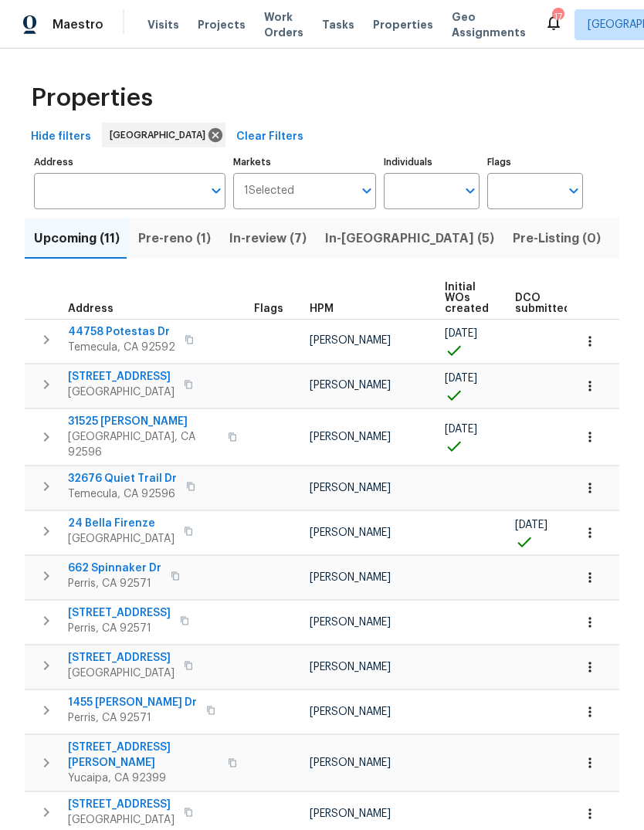 The height and width of the screenshot is (830, 644). I want to click on button: Clear Filters, so click(269, 137).